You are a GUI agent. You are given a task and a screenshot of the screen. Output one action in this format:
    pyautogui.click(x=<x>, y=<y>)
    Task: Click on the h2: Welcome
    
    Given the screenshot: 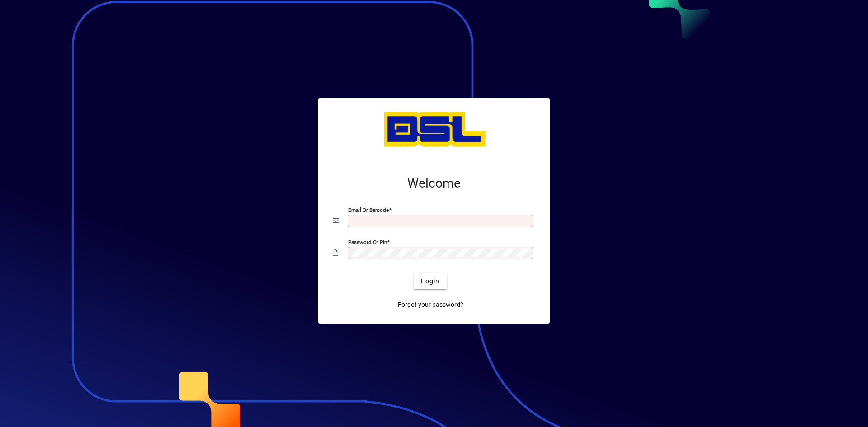 What is the action you would take?
    pyautogui.click(x=434, y=184)
    